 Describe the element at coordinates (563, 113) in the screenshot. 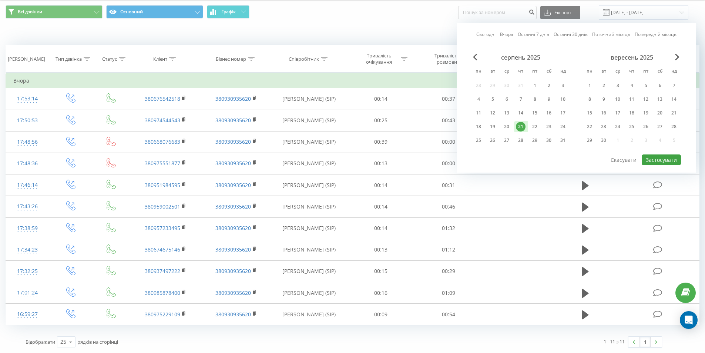

I see `div: 17` at that location.